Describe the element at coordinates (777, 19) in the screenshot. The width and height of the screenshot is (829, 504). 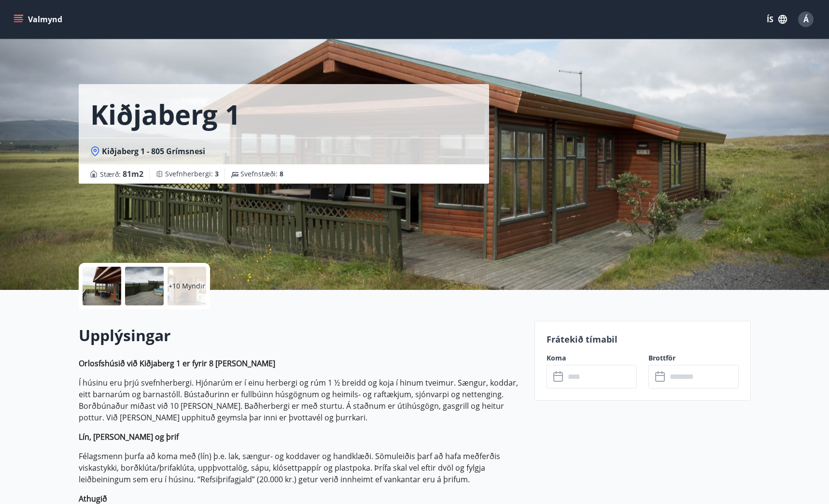
I see `button: ÍS` at that location.